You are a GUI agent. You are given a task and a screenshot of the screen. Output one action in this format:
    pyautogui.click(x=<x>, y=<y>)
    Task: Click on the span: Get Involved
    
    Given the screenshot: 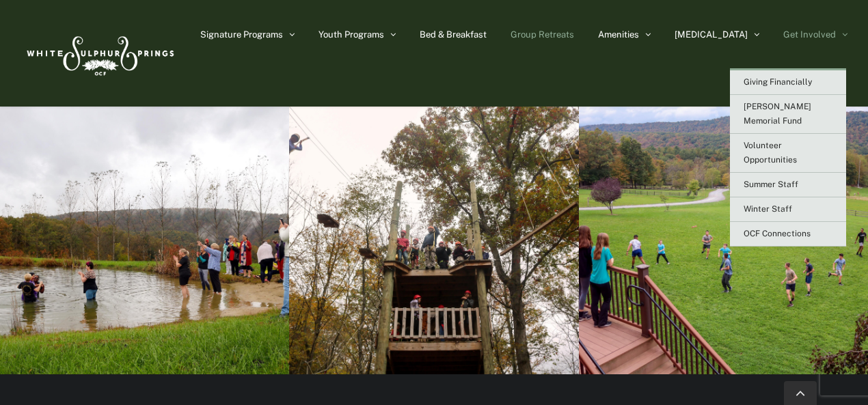 What is the action you would take?
    pyautogui.click(x=809, y=34)
    